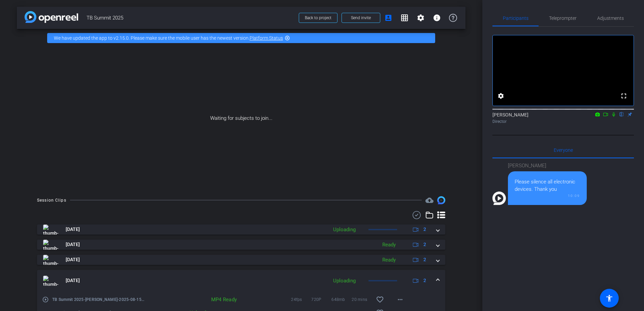 The image size is (644, 311). Describe the element at coordinates (287, 38) in the screenshot. I see `mat-icon: highlight_off` at that location.